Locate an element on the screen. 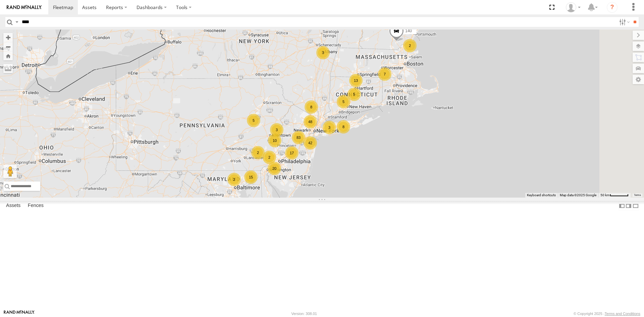 Image resolution: width=644 pixels, height=317 pixels. button: Map Scale: 50 km per 52 pixels is located at coordinates (615, 195).